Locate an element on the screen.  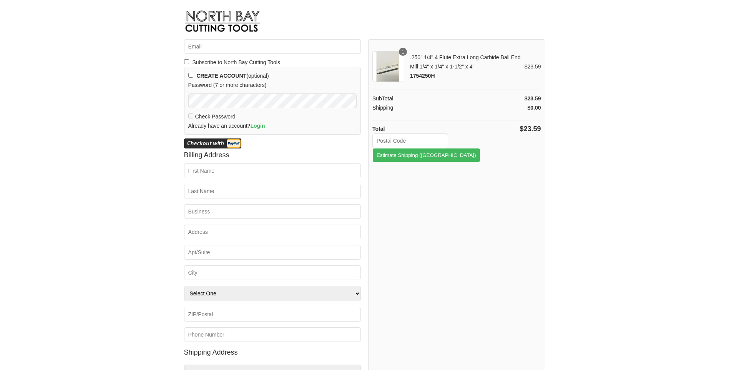
h3: Shipping address is located at coordinates (273, 352).